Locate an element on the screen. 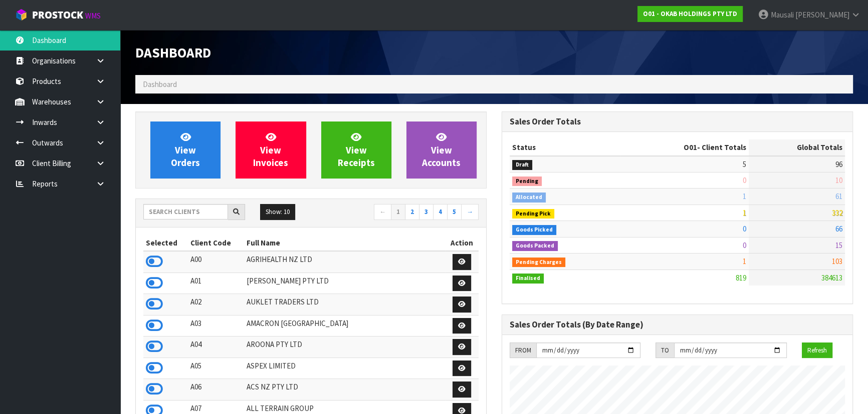 This screenshot has width=868, height=414. span: View Receipts is located at coordinates (357, 149).